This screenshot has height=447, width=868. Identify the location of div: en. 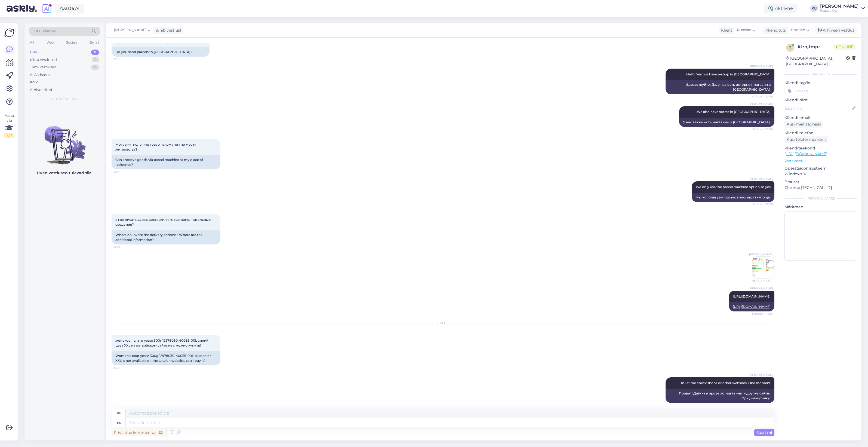
(119, 422).